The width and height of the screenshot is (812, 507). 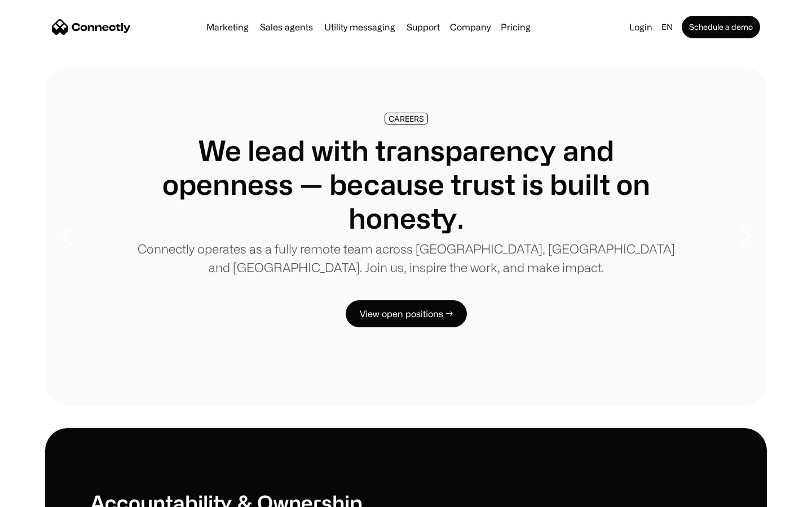 What do you see at coordinates (406, 184) in the screenshot?
I see `h1: We lead with transparency and openness — because trust is built on honesty.` at bounding box center [406, 184].